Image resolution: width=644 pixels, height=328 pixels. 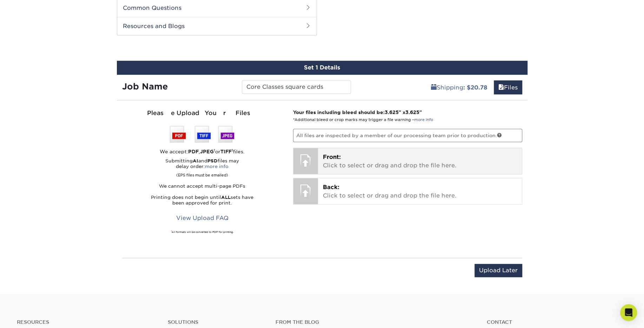 I want to click on small: *Additional bleed or crop marks may trigger a file warning –, so click(x=363, y=120).